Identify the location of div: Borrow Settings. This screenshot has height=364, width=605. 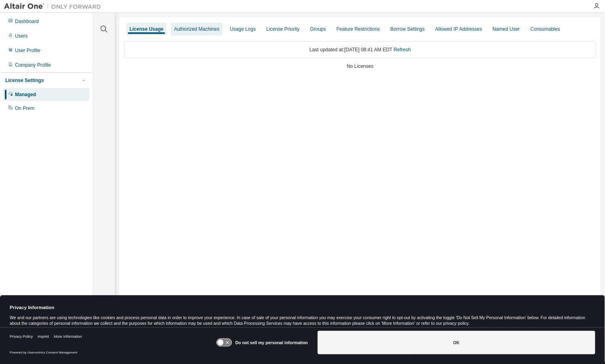
(408, 29).